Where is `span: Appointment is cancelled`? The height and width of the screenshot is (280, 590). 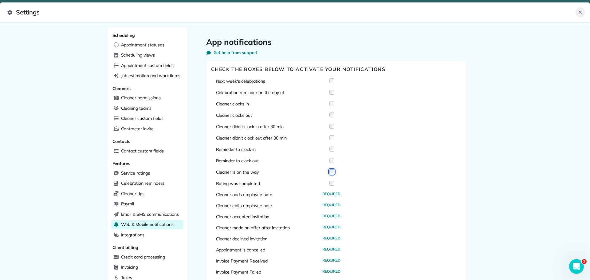
span: Appointment is cancelled is located at coordinates (241, 250).